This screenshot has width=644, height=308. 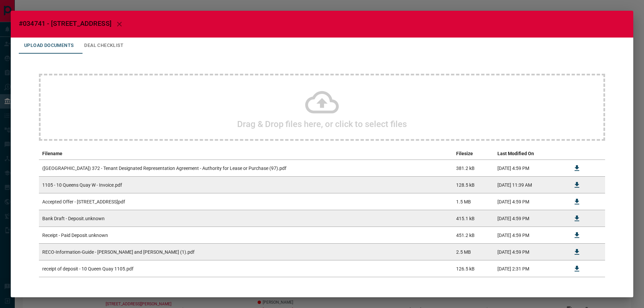 I want to click on button: Upload Documents, so click(x=49, y=46).